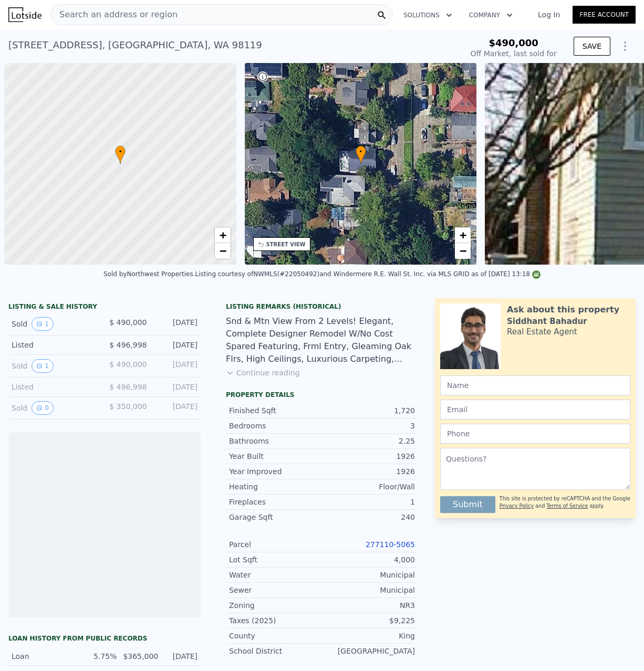 The image size is (644, 671). I want to click on input: Email, so click(535, 410).